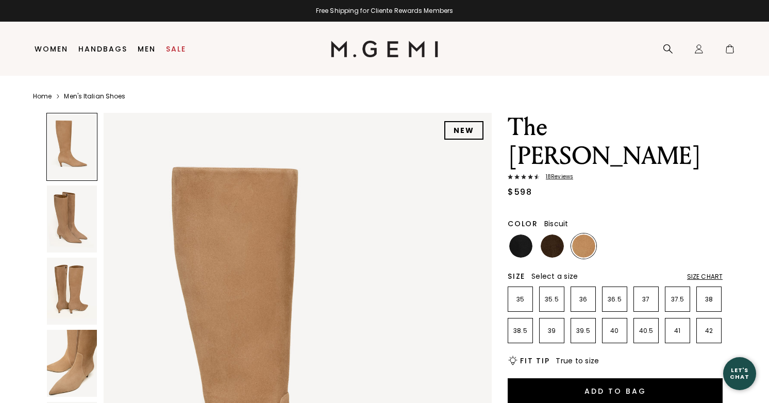  Describe the element at coordinates (42, 96) in the screenshot. I see `a: Home` at that location.